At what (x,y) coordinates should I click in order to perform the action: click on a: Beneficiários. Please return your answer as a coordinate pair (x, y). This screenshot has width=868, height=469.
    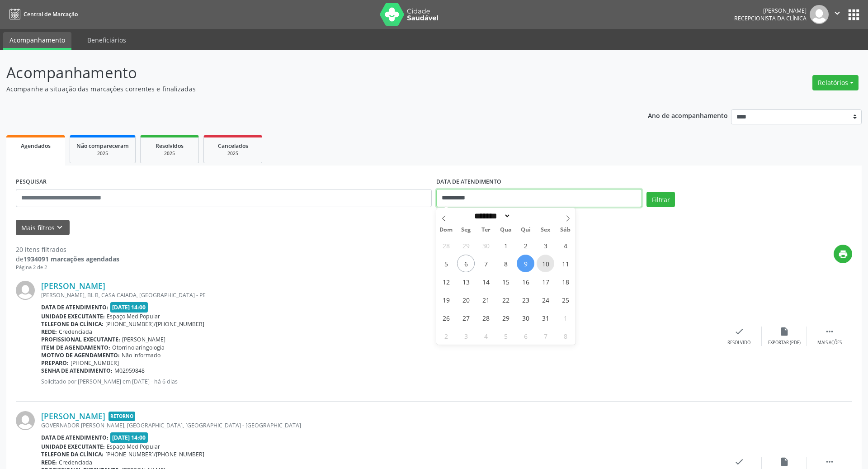
    Looking at the image, I should click on (106, 40).